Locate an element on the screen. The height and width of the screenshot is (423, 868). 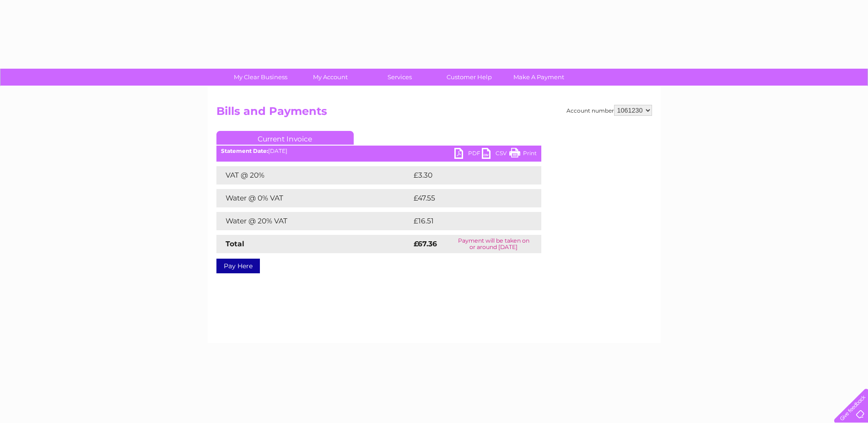
a: Print is located at coordinates (523, 154).